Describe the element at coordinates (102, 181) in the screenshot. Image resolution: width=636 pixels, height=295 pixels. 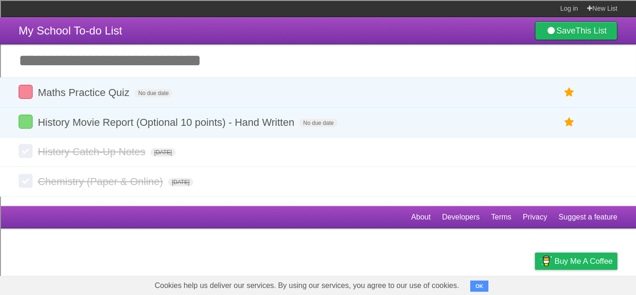
I see `span: Chemistry (Paper & Online)` at that location.